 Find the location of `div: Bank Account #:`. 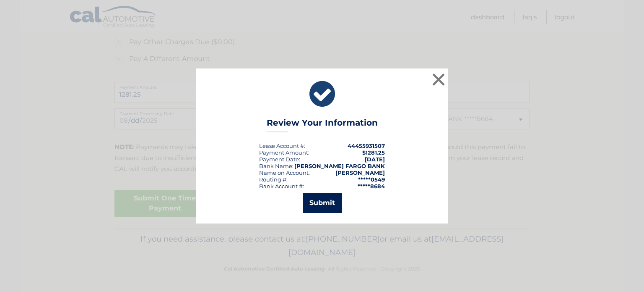

div: Bank Account #: is located at coordinates (281, 186).